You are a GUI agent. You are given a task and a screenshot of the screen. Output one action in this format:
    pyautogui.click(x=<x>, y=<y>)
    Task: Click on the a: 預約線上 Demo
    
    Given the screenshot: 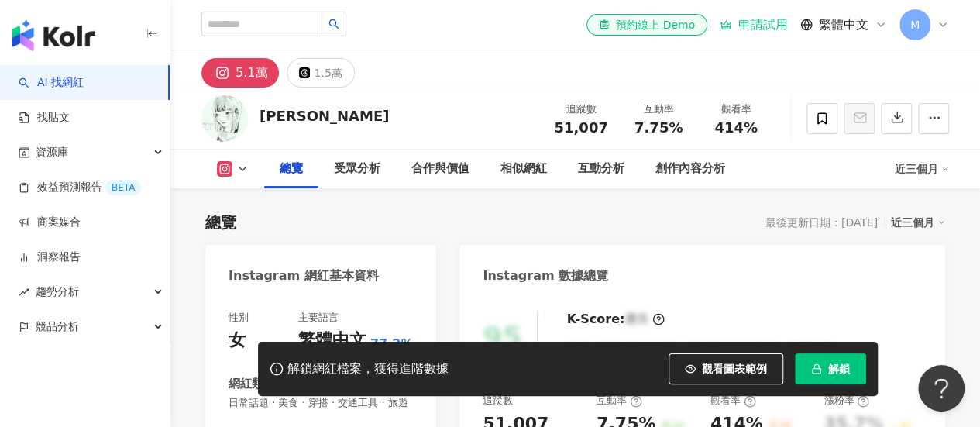 What is the action you would take?
    pyautogui.click(x=646, y=25)
    